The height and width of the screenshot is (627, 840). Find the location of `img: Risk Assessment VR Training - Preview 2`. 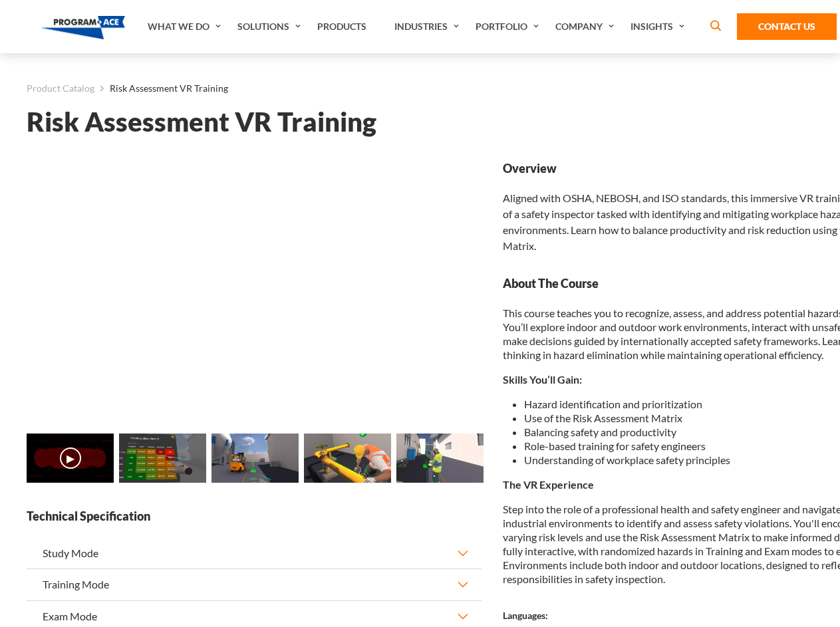

img: Risk Assessment VR Training - Preview 2 is located at coordinates (255, 459).